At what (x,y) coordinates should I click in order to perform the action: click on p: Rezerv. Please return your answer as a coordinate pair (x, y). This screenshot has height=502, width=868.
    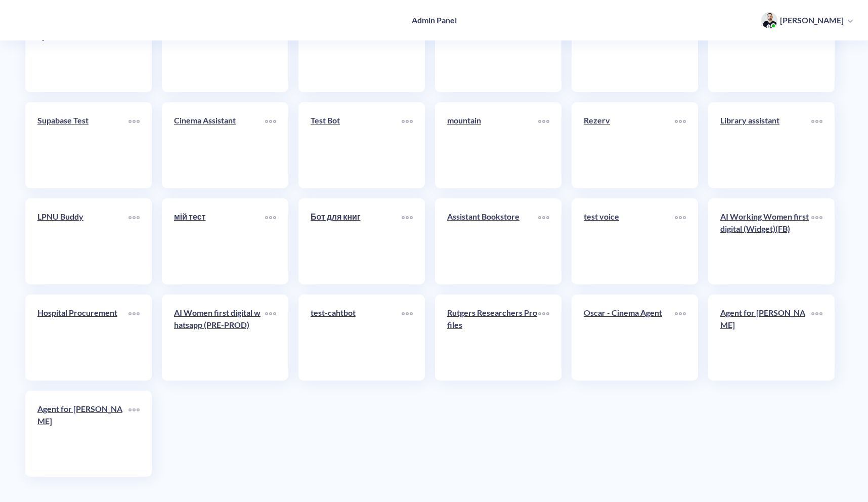
    Looking at the image, I should click on (629, 120).